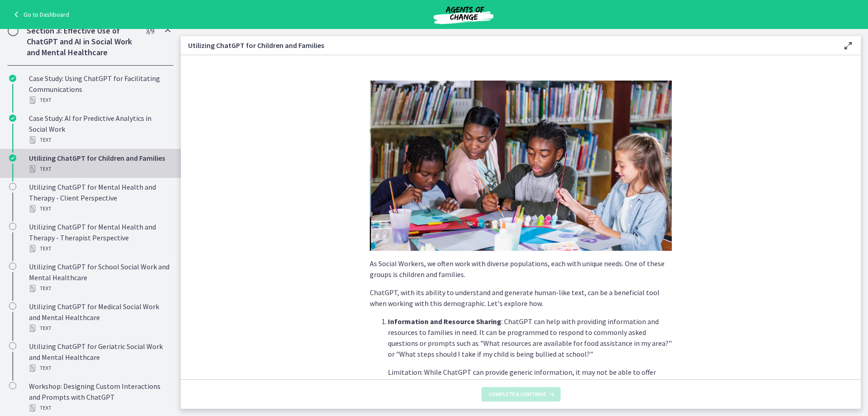 The image size is (868, 416). What do you see at coordinates (40, 15) in the screenshot?
I see `a: Go to Dashboard` at bounding box center [40, 15].